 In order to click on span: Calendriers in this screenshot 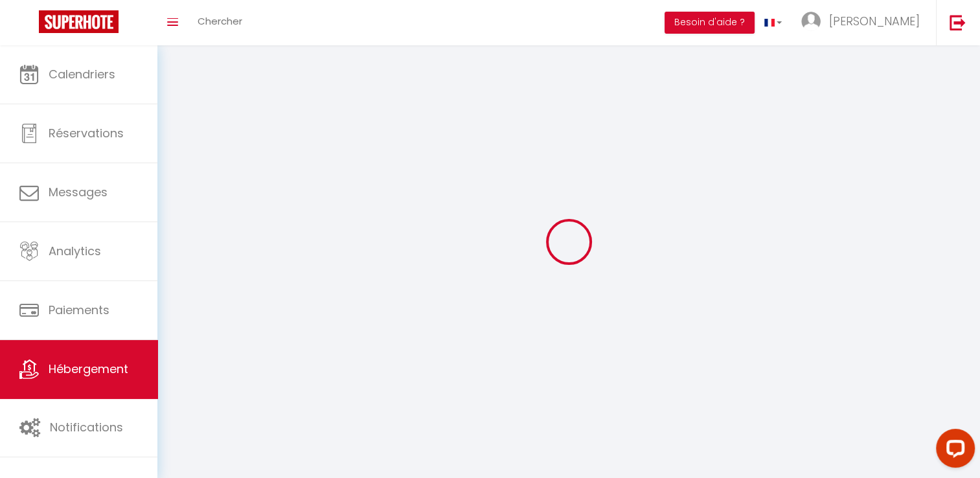, I will do `click(82, 74)`.